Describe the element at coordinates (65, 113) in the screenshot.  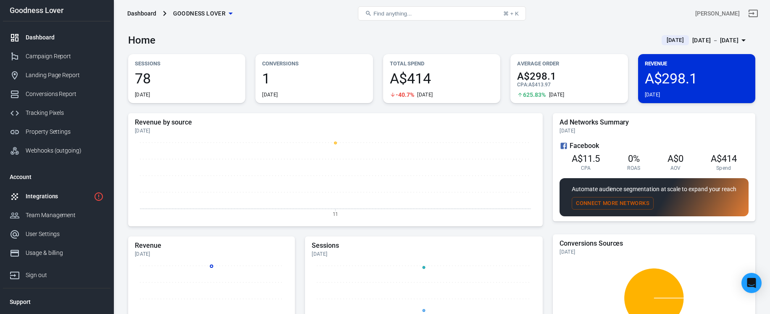
I see `div: Tracking Pixels` at that location.